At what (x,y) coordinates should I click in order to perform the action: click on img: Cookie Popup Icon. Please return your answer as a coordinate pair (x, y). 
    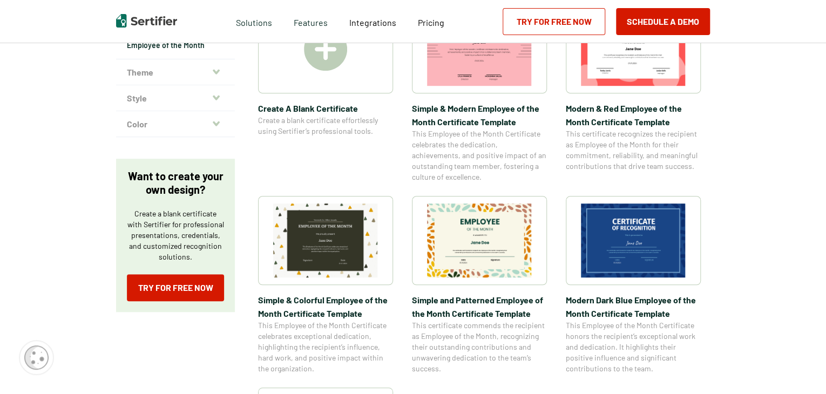
    Looking at the image, I should click on (36, 357).